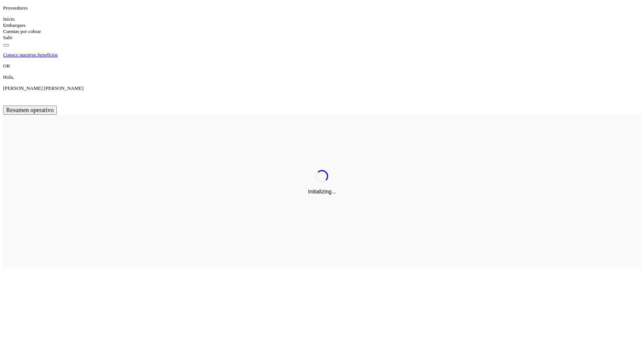 The height and width of the screenshot is (347, 644). I want to click on p: Oscar Ramirez Nava, so click(322, 88).